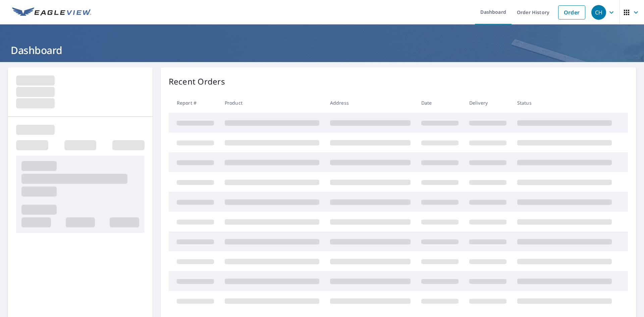 The height and width of the screenshot is (317, 644). What do you see at coordinates (488, 103) in the screenshot?
I see `th: Delivery` at bounding box center [488, 103].